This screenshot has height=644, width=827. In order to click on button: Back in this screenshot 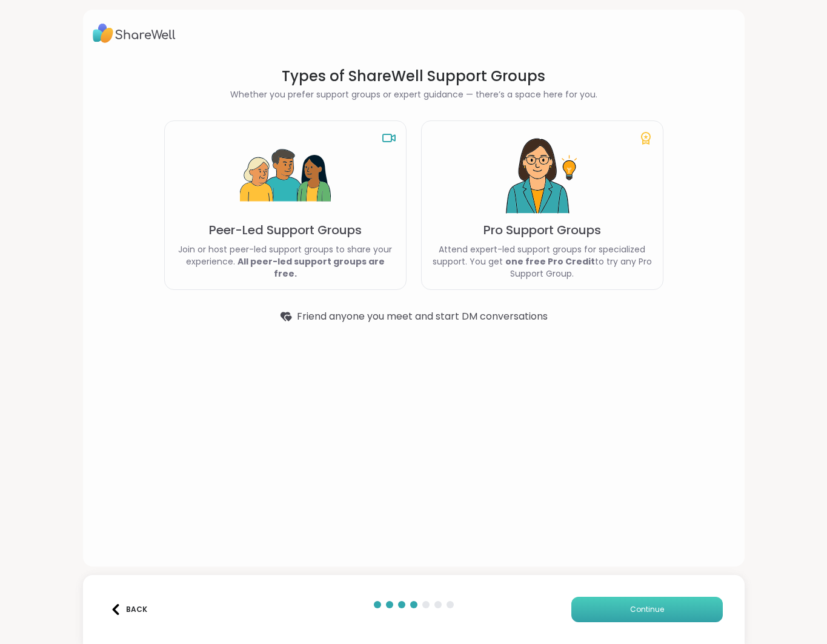, I will do `click(129, 610)`.